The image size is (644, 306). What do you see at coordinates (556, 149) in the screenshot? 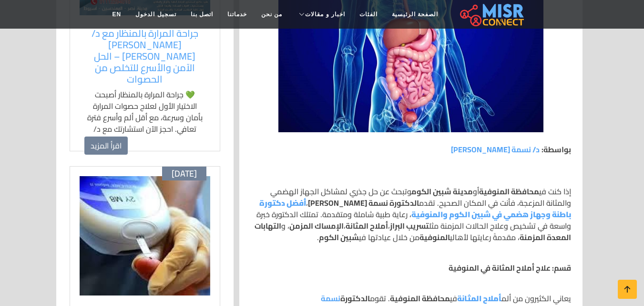
I see `b: بواسطة:` at bounding box center [556, 149].